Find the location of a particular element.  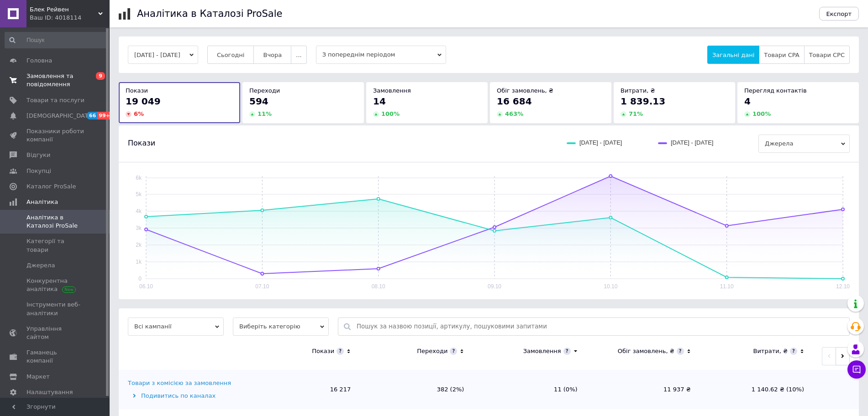

span: Управління сайтом is located at coordinates (55, 333).